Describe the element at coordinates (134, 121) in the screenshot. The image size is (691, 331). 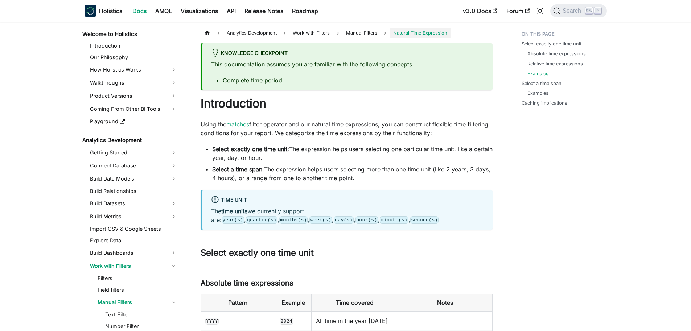
I see `a: Playground` at that location.